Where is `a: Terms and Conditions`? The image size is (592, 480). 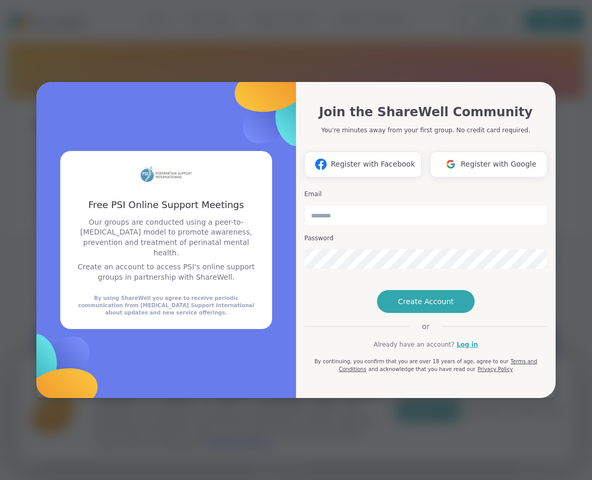 a: Terms and Conditions is located at coordinates (438, 366).